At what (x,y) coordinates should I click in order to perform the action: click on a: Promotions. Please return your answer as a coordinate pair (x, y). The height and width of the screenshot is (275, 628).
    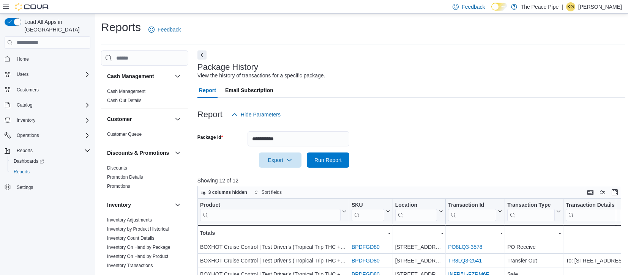
    Looking at the image, I should click on (118, 186).